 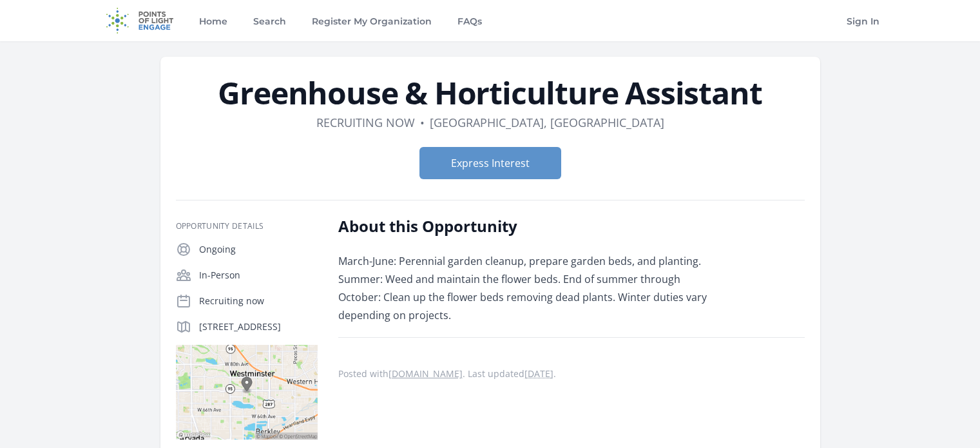 I want to click on p: Ongoing, so click(x=258, y=249).